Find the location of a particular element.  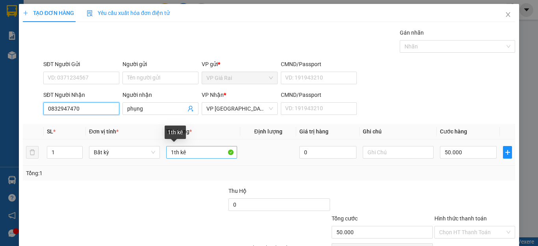

b: TRÍ NHÂN is located at coordinates (65, 10).